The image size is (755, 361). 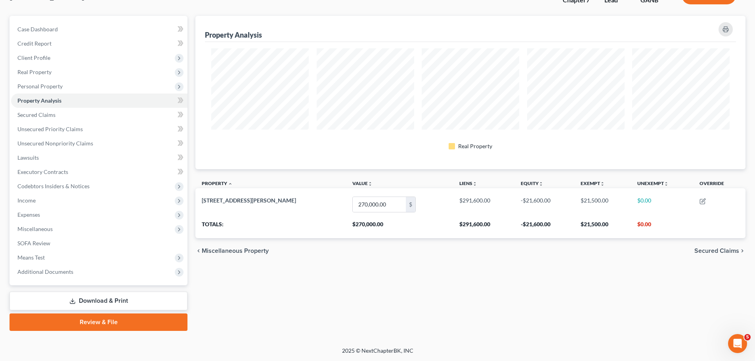 What do you see at coordinates (378, 354) in the screenshot?
I see `div: 2025 © NextChapterBK, INC` at bounding box center [378, 354].